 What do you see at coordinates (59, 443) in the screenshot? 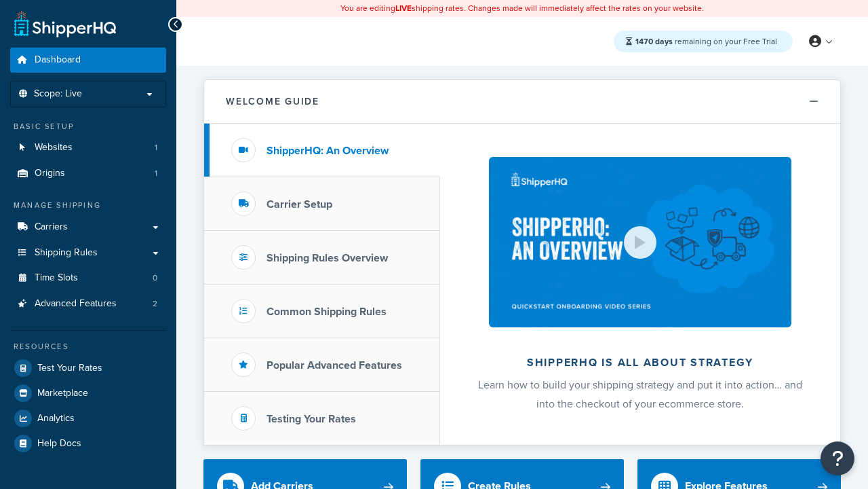
I see `span: Help Docs` at bounding box center [59, 443].